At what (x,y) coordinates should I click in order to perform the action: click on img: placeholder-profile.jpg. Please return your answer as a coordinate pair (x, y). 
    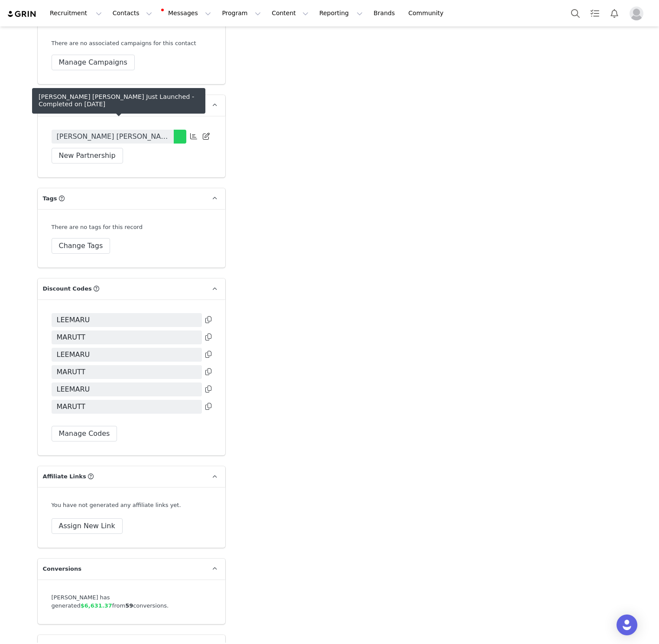
    Looking at the image, I should click on (637, 14).